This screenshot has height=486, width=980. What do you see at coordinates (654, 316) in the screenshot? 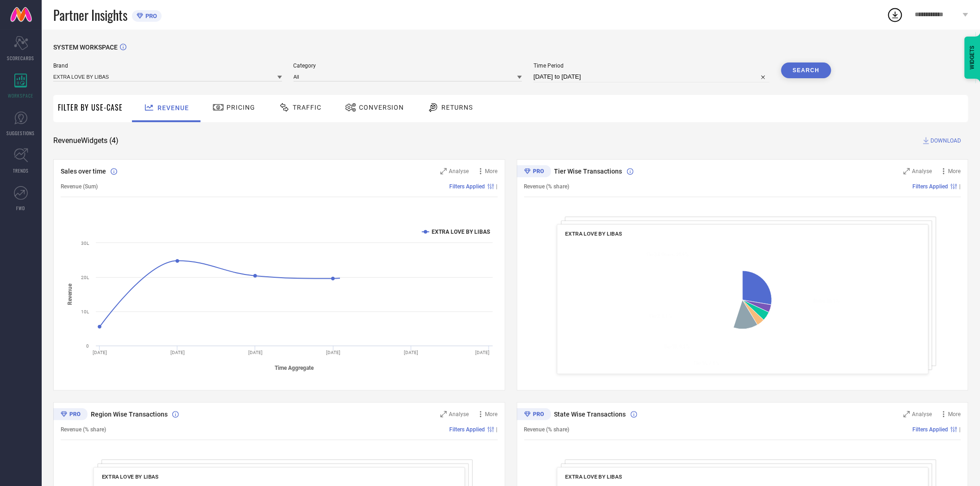
I see `tspan: Tier 2` at bounding box center [654, 316].